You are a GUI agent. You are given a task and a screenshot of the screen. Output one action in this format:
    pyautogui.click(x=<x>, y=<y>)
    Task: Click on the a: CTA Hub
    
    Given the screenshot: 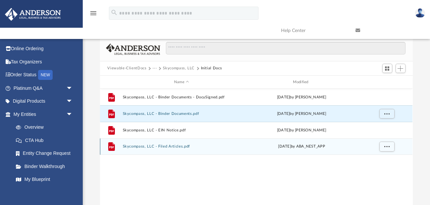 What is the action you would take?
    pyautogui.click(x=46, y=141)
    